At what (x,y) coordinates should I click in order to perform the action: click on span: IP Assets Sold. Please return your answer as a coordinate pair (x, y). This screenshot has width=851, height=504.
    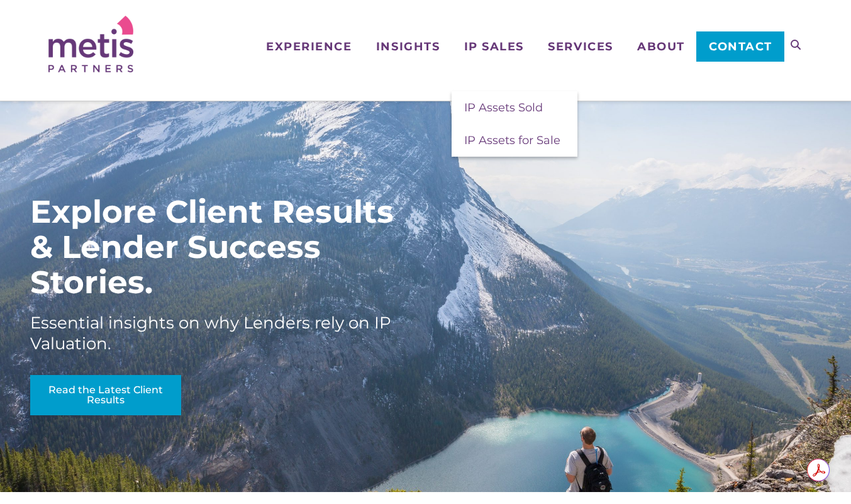
    Looking at the image, I should click on (503, 108).